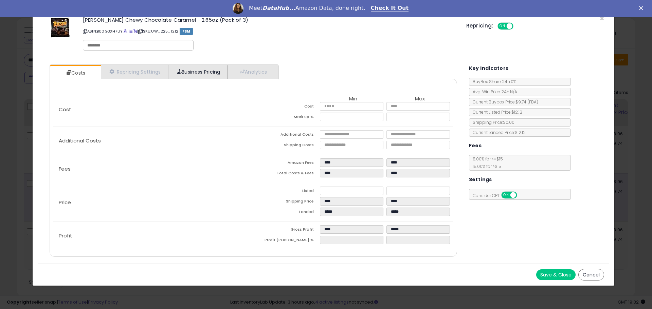 The width and height of the screenshot is (652, 309). What do you see at coordinates (493, 82) in the screenshot?
I see `span: BuyBox Share 24h: 0%` at bounding box center [493, 82].